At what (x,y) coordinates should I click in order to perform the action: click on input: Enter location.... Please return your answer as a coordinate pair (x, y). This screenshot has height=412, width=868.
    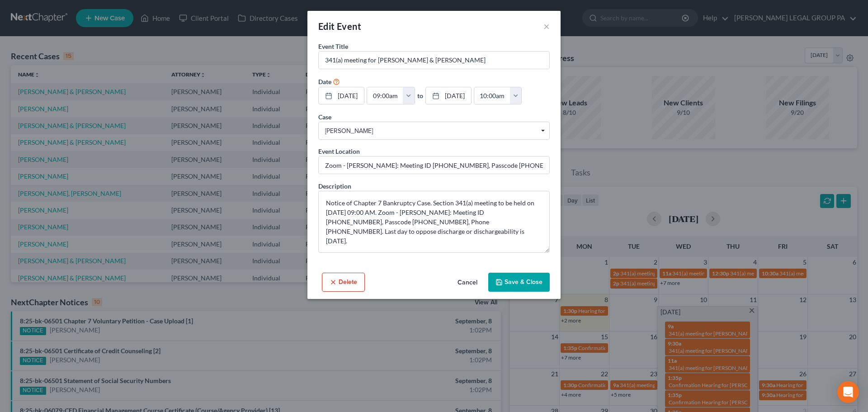
    Looking at the image, I should click on (434, 165).